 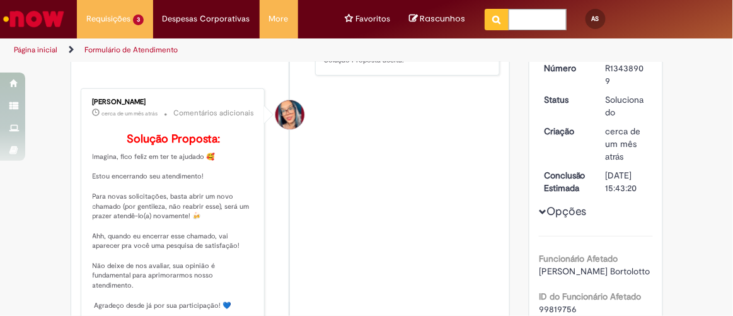 What do you see at coordinates (565, 181) in the screenshot?
I see `dt: Conclusão Estimada` at bounding box center [565, 181].